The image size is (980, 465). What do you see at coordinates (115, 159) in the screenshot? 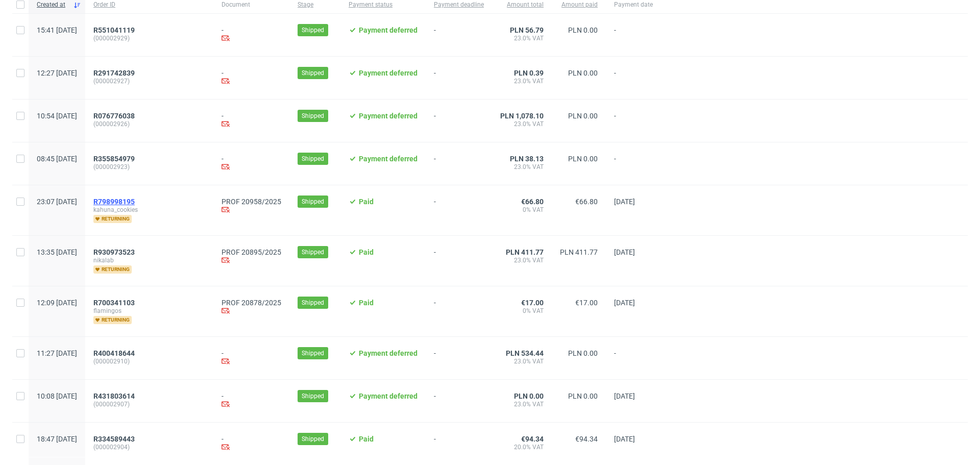
I see `a: R355854979` at bounding box center [115, 159].